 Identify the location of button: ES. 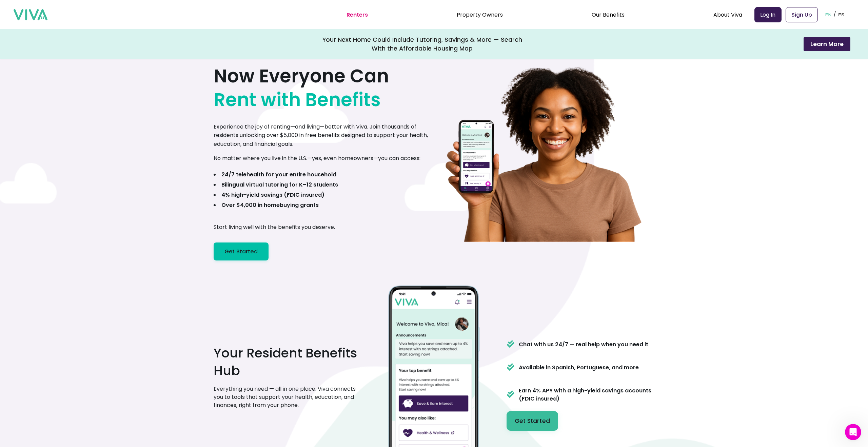
(841, 15).